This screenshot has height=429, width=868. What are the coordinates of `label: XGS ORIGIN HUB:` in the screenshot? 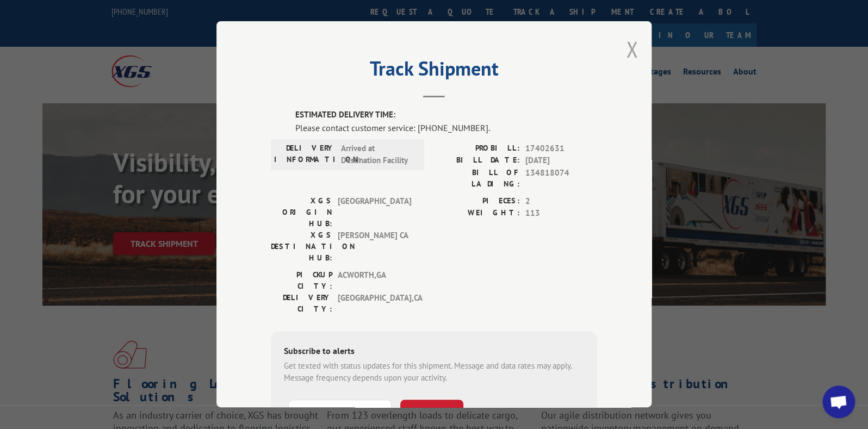 It's located at (301, 212).